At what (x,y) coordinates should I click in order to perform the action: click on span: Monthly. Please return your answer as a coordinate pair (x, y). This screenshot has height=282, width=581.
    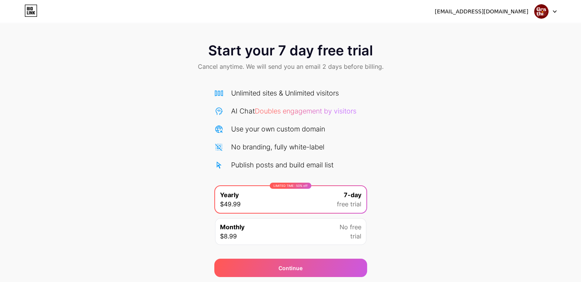
    Looking at the image, I should click on (232, 227).